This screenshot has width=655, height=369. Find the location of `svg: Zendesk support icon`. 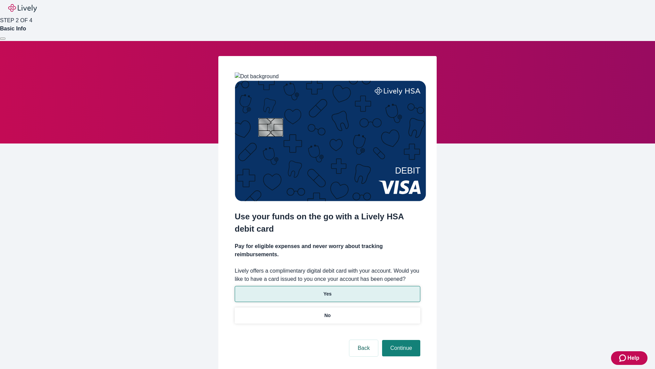

svg: Zendesk support icon is located at coordinates (624, 358).